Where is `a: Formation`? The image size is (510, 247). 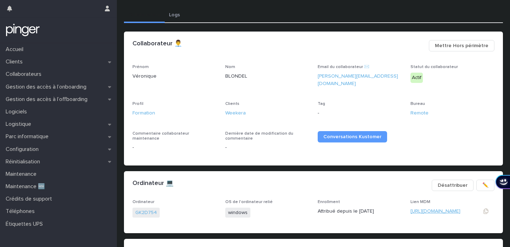 a: Formation is located at coordinates (144, 113).